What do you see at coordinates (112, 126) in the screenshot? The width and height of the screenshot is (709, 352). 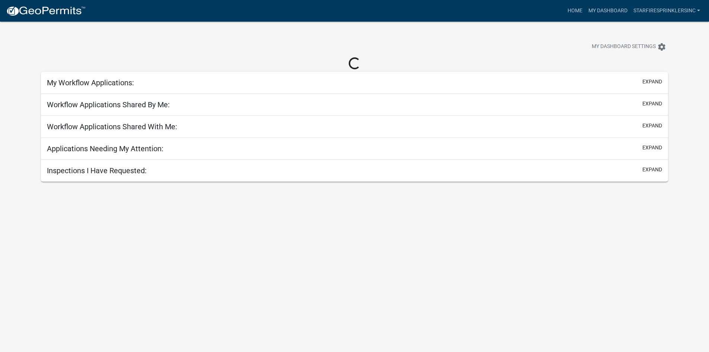 I see `h5: Workflow Applications Shared With Me:` at bounding box center [112, 126].